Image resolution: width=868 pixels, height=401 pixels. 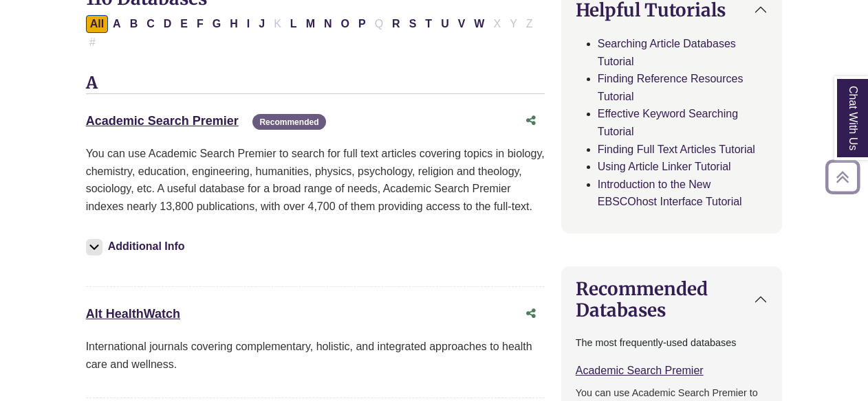 I want to click on h3: A, so click(x=315, y=83).